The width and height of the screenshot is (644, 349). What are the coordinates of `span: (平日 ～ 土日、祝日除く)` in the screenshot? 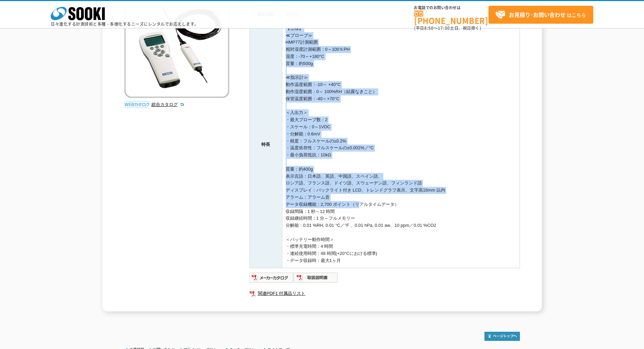 It's located at (448, 28).